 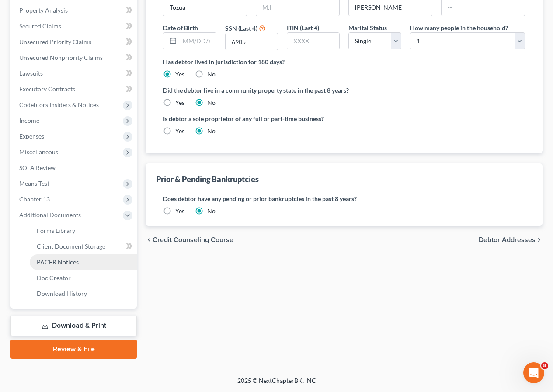 I want to click on span: Property Analysis, so click(x=43, y=10).